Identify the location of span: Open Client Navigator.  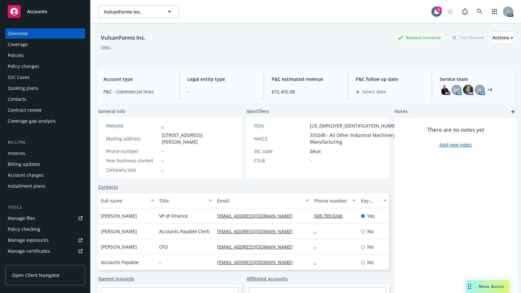
(36, 275).